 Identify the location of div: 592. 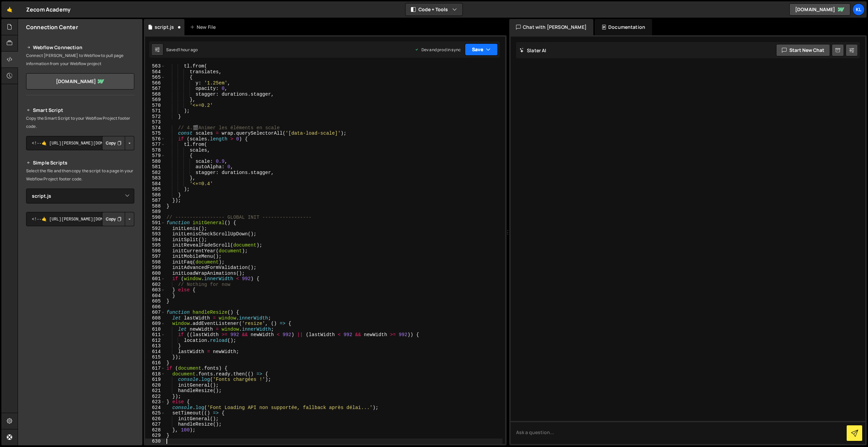
(155, 229).